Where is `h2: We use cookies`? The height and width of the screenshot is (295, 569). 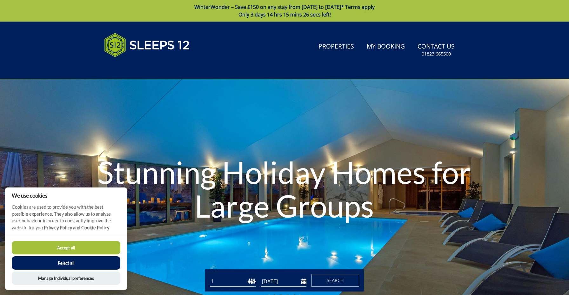 h2: We use cookies is located at coordinates (66, 196).